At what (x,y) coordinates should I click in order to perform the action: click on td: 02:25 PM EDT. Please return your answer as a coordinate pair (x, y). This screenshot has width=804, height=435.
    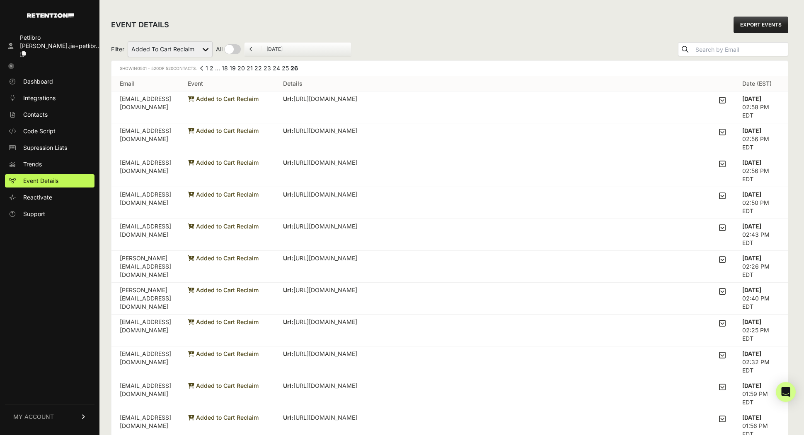
    Looking at the image, I should click on (761, 331).